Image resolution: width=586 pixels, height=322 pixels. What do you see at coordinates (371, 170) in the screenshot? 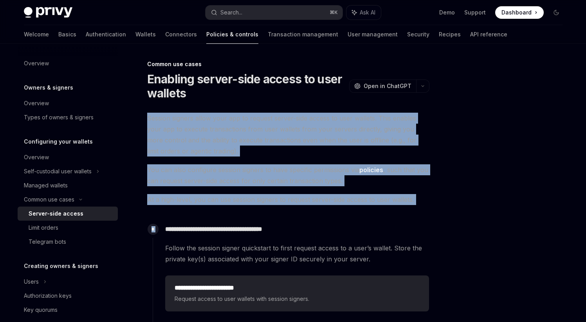
I see `a: policies` at bounding box center [371, 170].